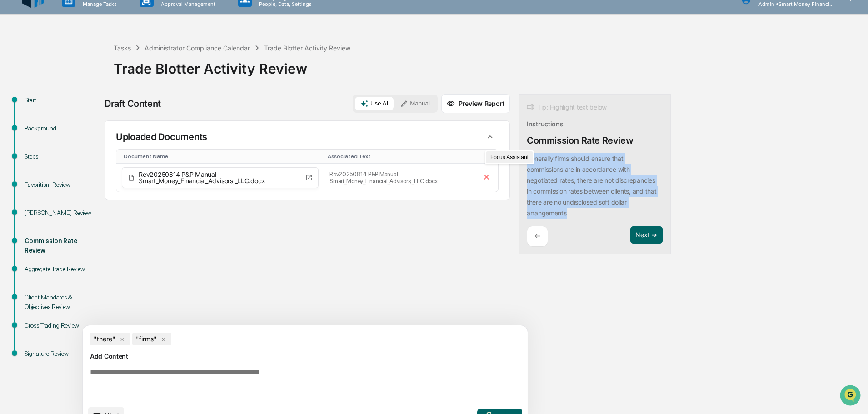 This screenshot has width=868, height=414. What do you see at coordinates (62, 185) in the screenshot?
I see `div: Favoritism Review` at bounding box center [62, 185].